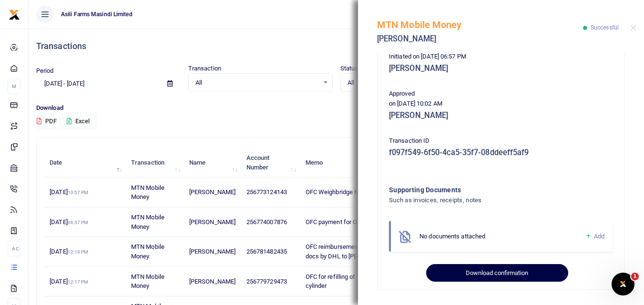  Describe the element at coordinates (78, 222) in the screenshot. I see `small: 06:57 PM` at that location.